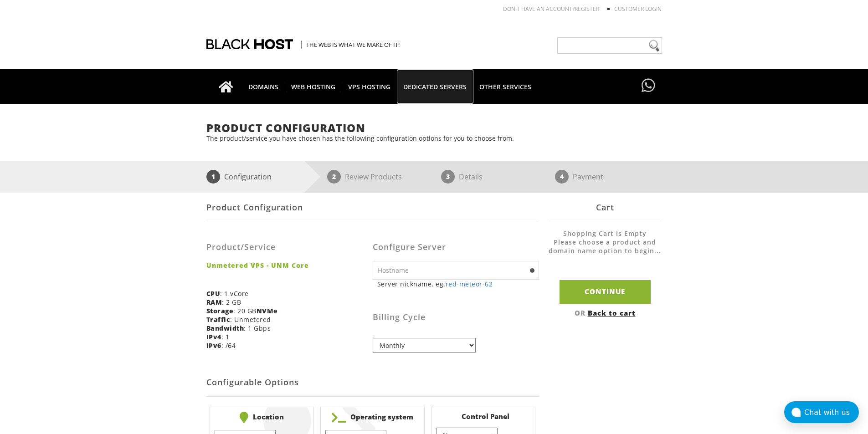 The image size is (868, 434). I want to click on h3: Billing Cycle, so click(455, 317).